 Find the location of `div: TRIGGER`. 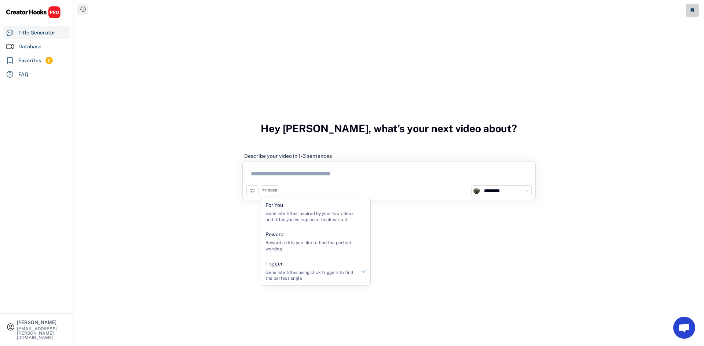

div: TRIGGER is located at coordinates (269, 191).